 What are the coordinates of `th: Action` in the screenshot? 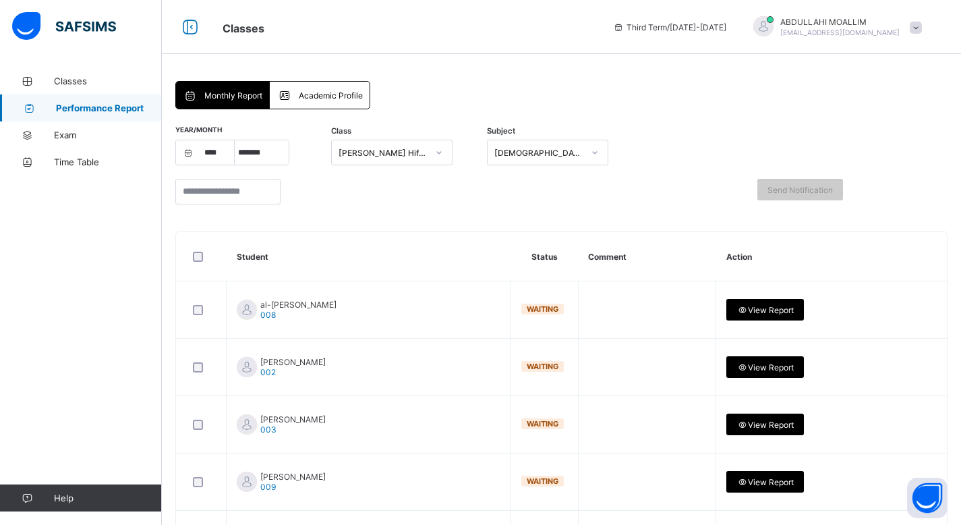 It's located at (831, 256).